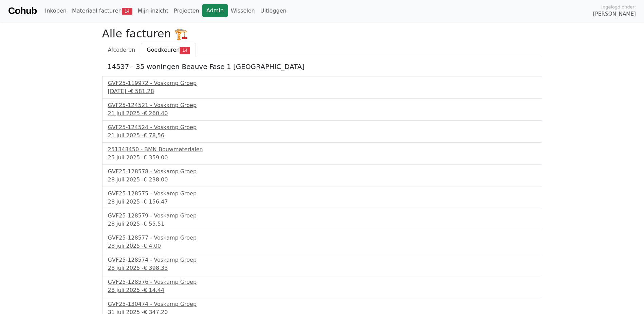 The width and height of the screenshot is (644, 314). What do you see at coordinates (154, 223) in the screenshot?
I see `span: € 55,51` at bounding box center [154, 223].